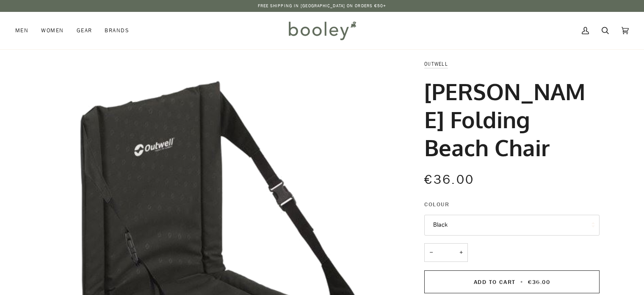 The height and width of the screenshot is (295, 644). Describe the element at coordinates (446, 252) in the screenshot. I see `input: Quantity` at that location.